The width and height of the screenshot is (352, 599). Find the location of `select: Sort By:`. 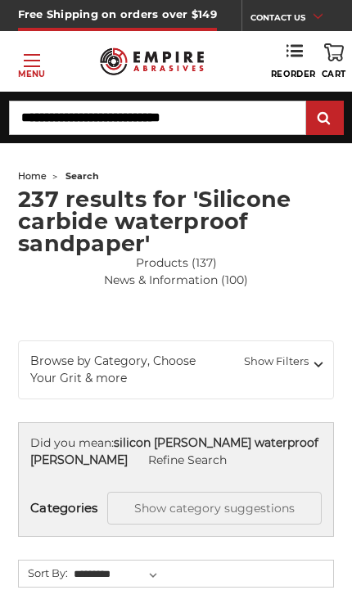

select: Sort By: is located at coordinates (119, 574).